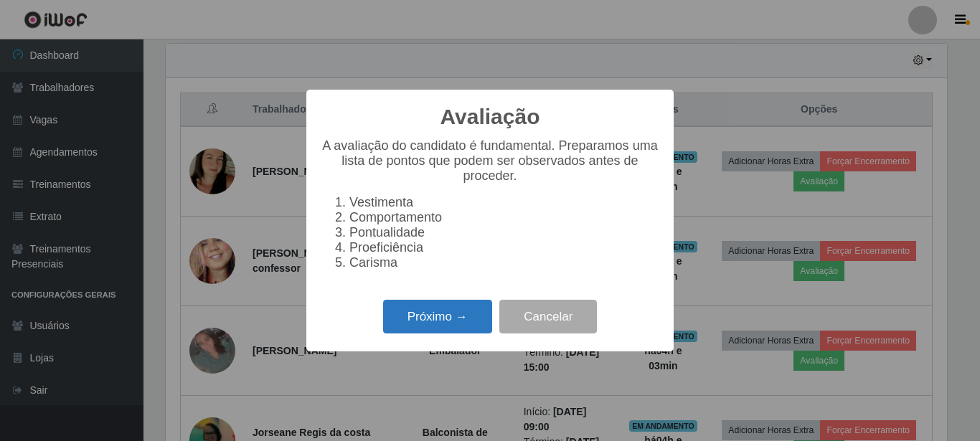  What do you see at coordinates (504, 217) in the screenshot?
I see `li: Comportamento` at bounding box center [504, 217].